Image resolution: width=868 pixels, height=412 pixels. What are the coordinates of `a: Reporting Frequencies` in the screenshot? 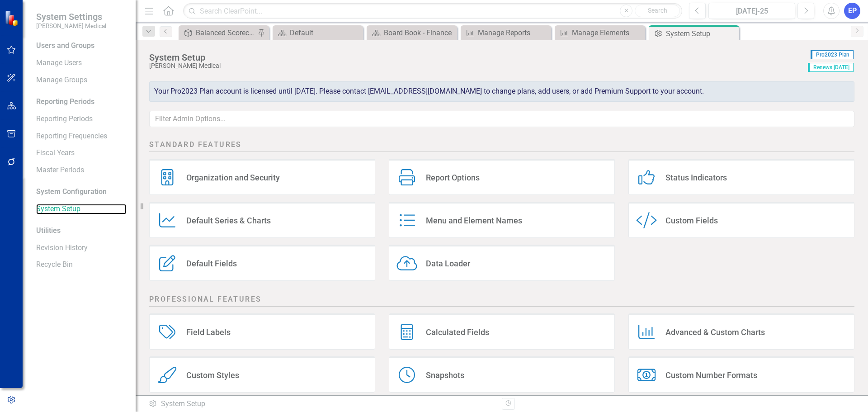 It's located at (81, 136).